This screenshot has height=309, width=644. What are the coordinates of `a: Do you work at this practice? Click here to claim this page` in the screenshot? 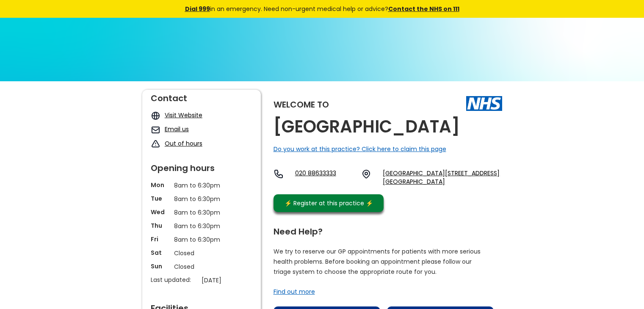 It's located at (360, 149).